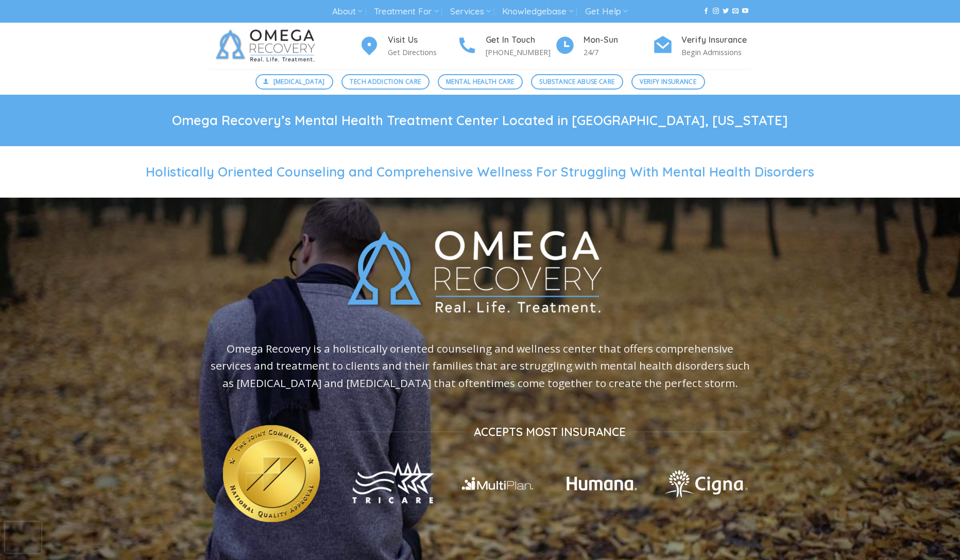  Describe the element at coordinates (707, 11) in the screenshot. I see `a: Follow on Facebook` at that location.